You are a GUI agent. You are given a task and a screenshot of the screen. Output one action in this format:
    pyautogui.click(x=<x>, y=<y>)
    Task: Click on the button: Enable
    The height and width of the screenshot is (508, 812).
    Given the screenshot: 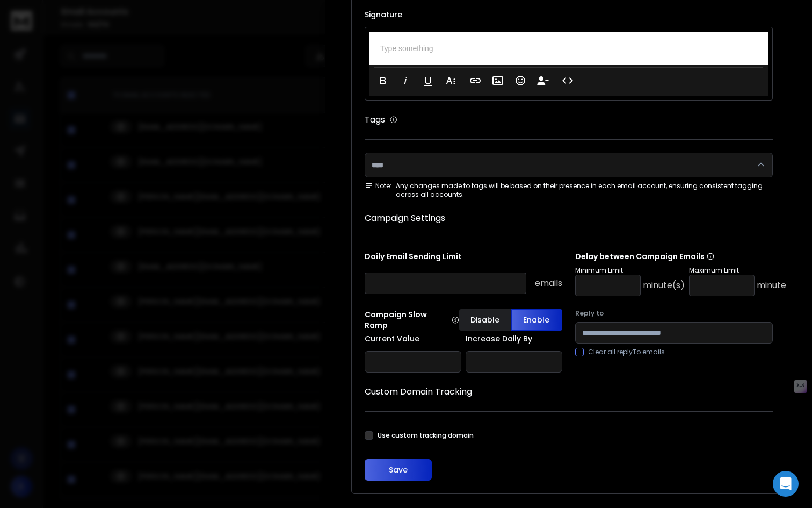 What is the action you would take?
    pyautogui.click(x=537, y=320)
    